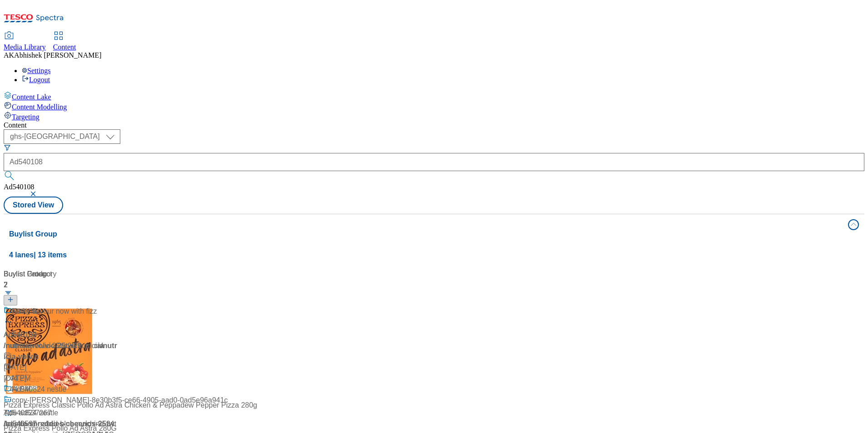 Image resolution: width=868 pixels, height=433 pixels. I want to click on span: AK, so click(9, 55).